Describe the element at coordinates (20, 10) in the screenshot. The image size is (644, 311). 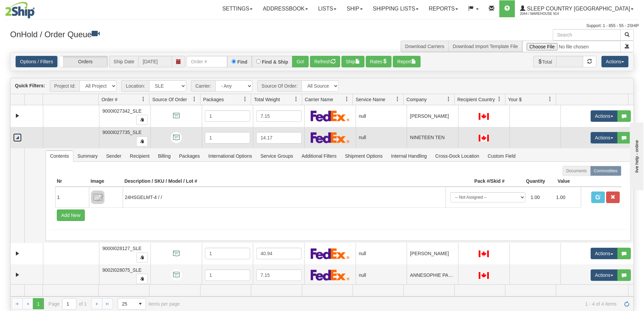
I see `img: logo2044.jpg` at that location.